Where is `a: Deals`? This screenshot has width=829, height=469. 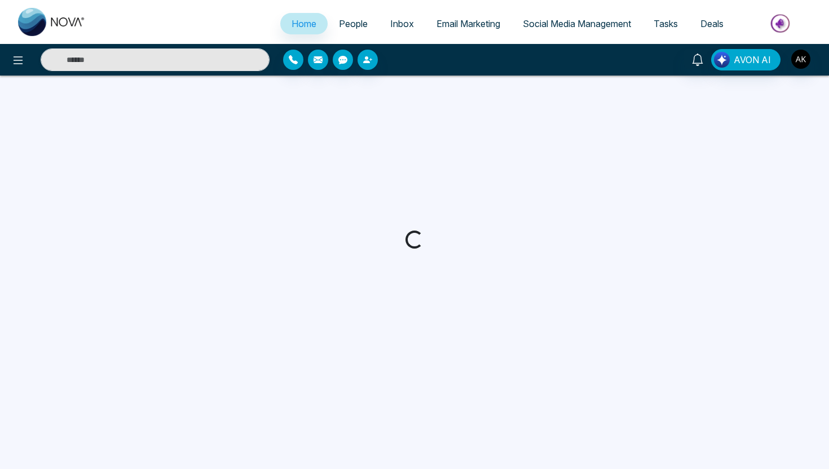
a: Deals is located at coordinates (712, 24).